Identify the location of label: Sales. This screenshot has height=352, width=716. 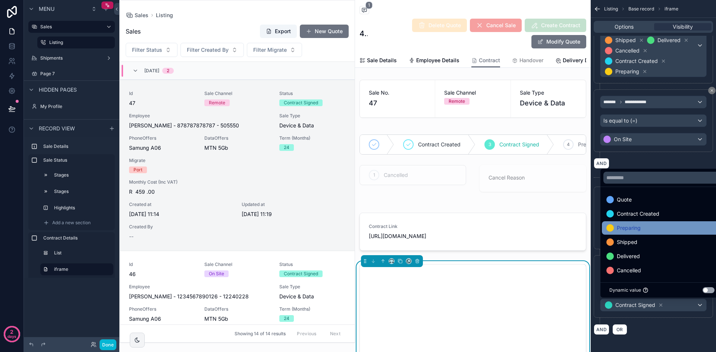
(70, 27).